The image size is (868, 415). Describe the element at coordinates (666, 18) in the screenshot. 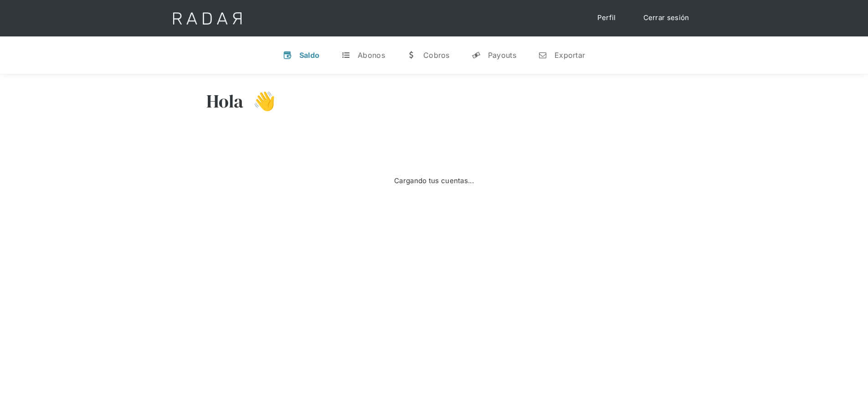

I see `a: Cerrar sesión` at that location.